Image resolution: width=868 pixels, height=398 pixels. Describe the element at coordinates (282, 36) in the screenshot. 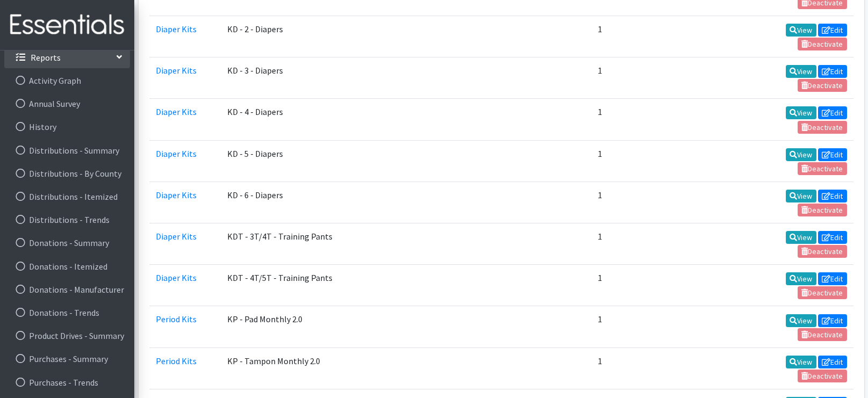

I see `td: KD - 2 - Diapers` at that location.